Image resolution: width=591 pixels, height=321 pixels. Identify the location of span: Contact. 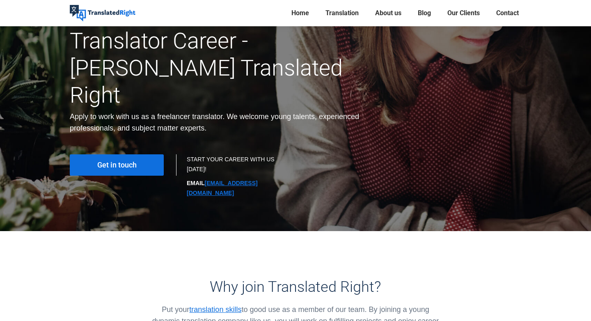
(507, 13).